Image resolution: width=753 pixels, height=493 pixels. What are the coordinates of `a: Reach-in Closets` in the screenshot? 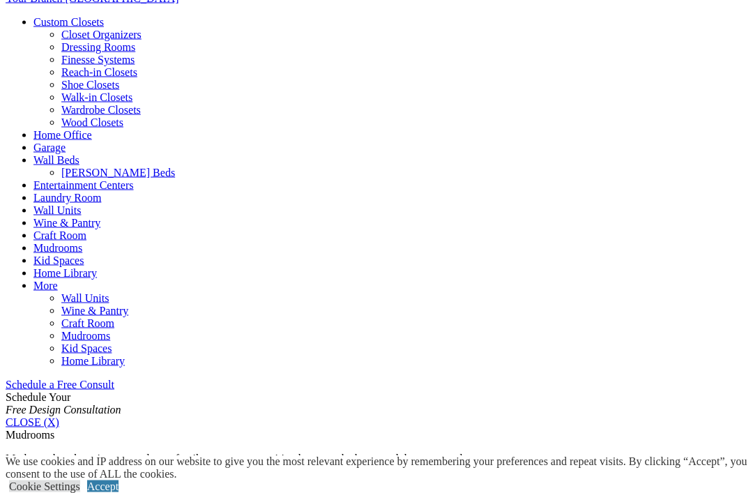 It's located at (99, 72).